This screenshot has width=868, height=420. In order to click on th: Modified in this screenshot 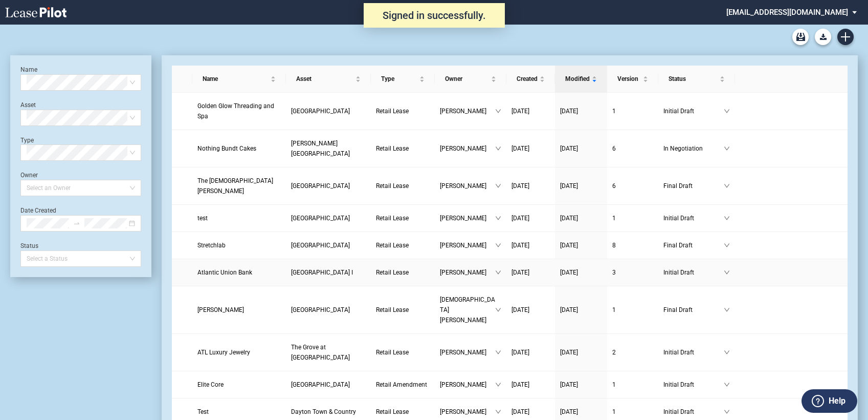, I will do `click(581, 79)`.